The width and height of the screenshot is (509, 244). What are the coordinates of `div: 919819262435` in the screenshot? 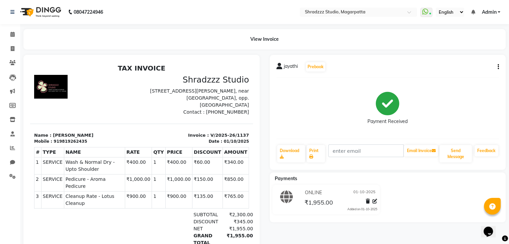 It's located at (40, 80).